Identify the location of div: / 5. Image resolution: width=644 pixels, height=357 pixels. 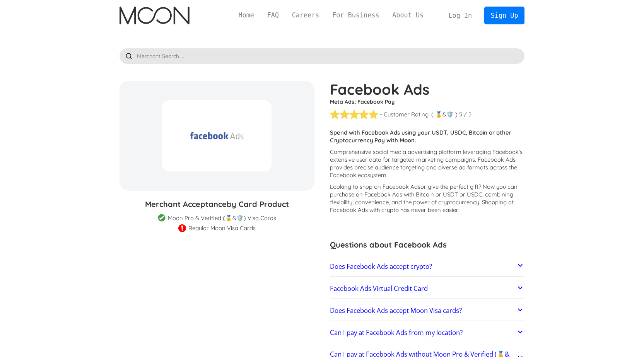
(468, 114).